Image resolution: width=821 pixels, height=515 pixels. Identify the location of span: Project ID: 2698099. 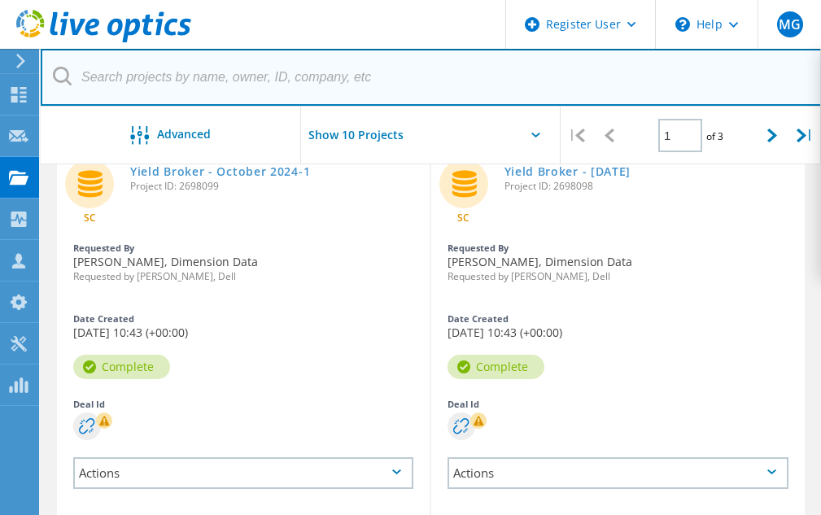
(276, 186).